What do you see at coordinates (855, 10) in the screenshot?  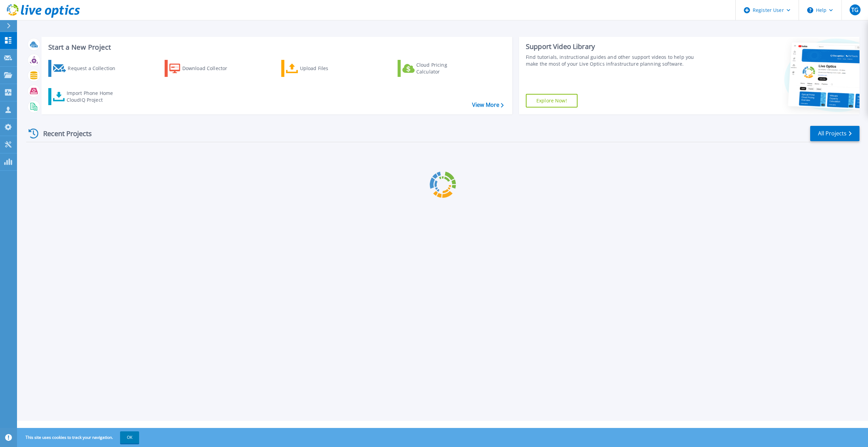 I see `span: TG` at bounding box center [855, 10].